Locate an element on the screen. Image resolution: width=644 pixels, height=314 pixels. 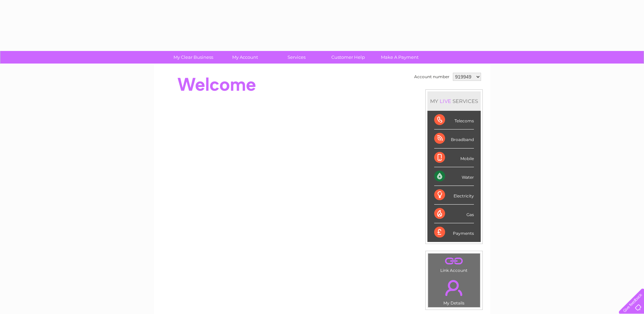
div: MY SERVICES is located at coordinates (454, 101).